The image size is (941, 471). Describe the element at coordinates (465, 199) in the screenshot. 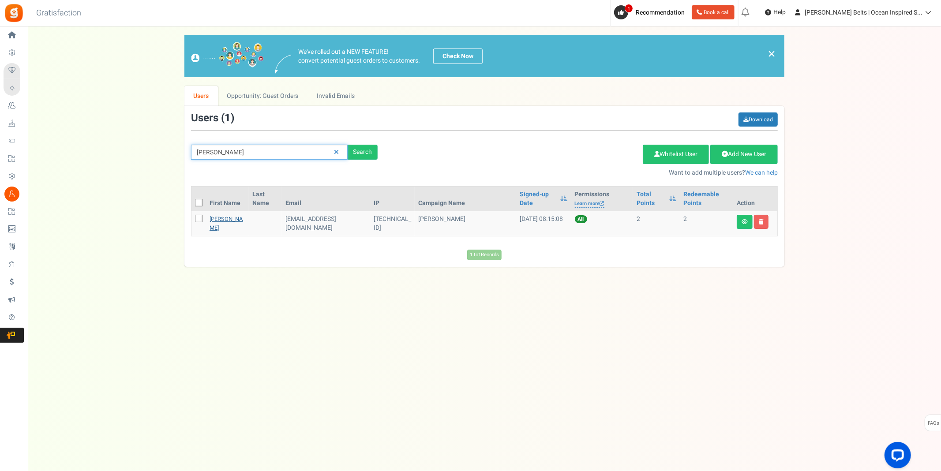

I see `th: Campaign Name` at that location.